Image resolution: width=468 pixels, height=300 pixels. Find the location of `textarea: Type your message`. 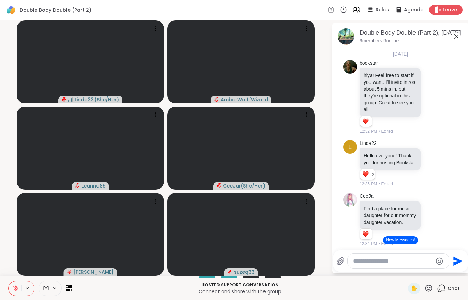

textarea: Type your message is located at coordinates (393, 261).